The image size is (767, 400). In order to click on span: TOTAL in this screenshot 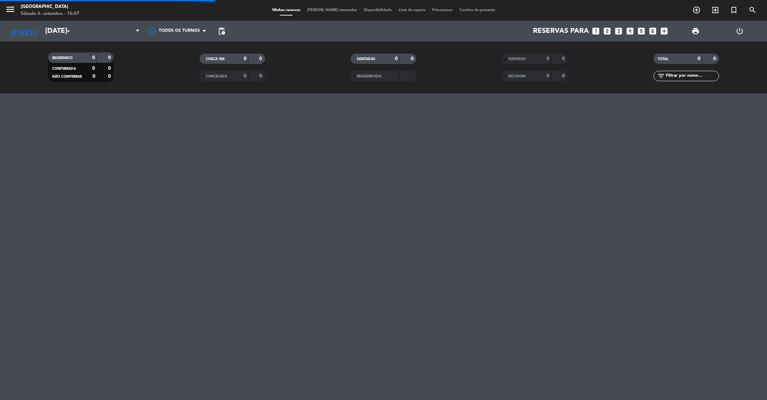, I will do `click(663, 59)`.